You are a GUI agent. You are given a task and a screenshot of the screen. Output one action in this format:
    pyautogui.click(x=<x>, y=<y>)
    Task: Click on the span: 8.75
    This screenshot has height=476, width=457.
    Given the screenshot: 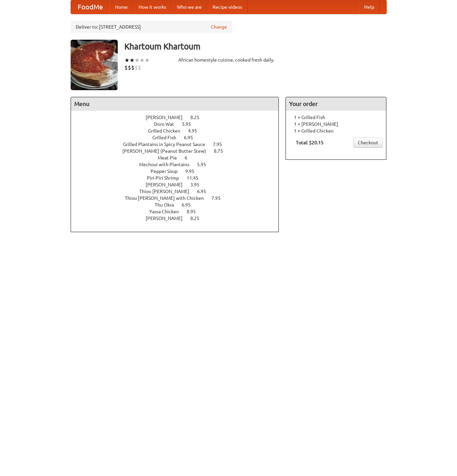 What is the action you would take?
    pyautogui.click(x=222, y=151)
    